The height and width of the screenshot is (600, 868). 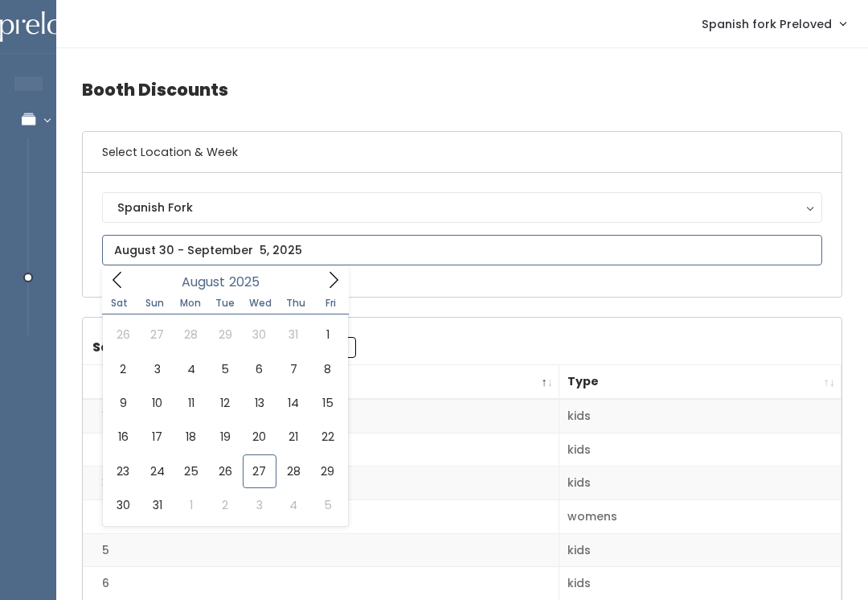 What do you see at coordinates (321, 550) in the screenshot?
I see `td: 5` at bounding box center [321, 550].